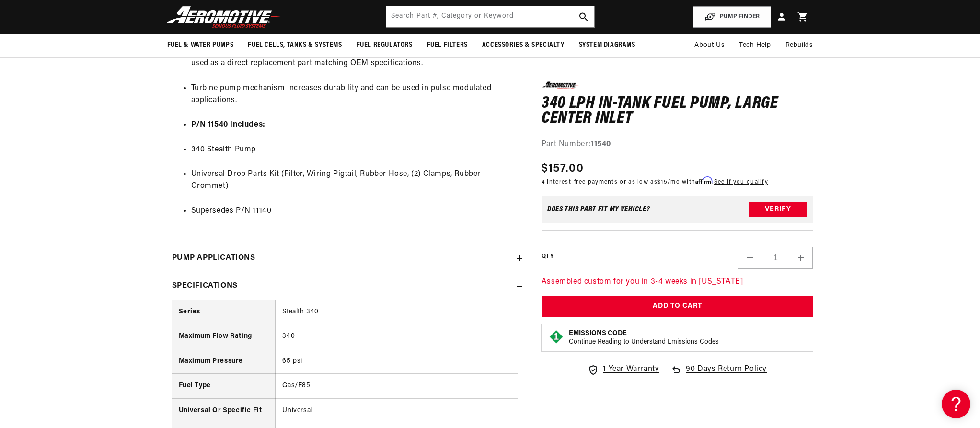 The width and height of the screenshot is (980, 428). I want to click on strong: 11540, so click(601, 144).